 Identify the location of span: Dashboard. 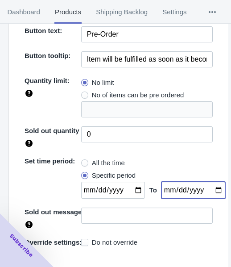
(24, 12).